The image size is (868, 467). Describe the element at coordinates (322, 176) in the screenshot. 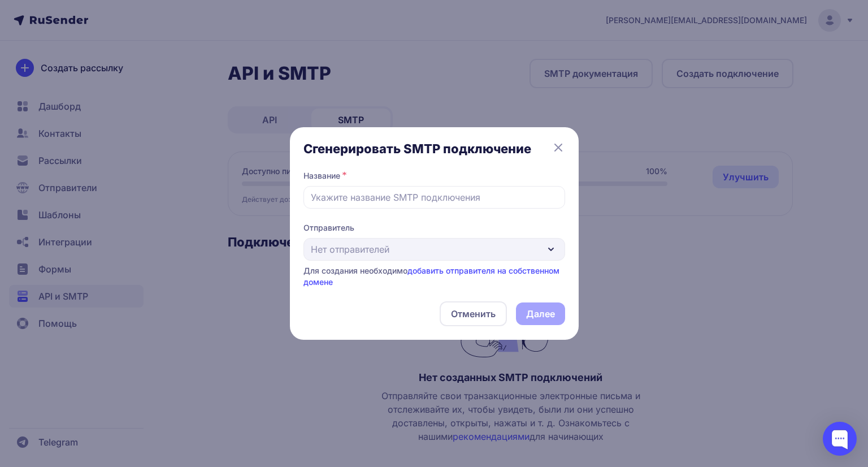

I see `label: Название` at that location.